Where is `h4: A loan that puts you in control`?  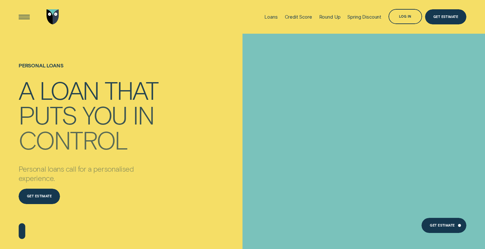
h4: A loan that puts you in control is located at coordinates (91, 113).